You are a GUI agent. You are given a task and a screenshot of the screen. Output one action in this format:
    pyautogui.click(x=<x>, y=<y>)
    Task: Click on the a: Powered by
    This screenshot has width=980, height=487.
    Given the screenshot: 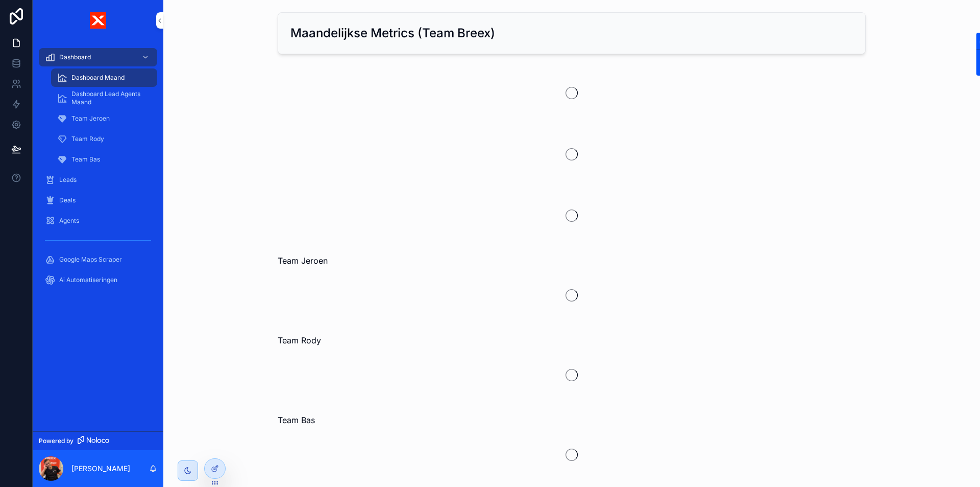 What is the action you would take?
    pyautogui.click(x=98, y=441)
    